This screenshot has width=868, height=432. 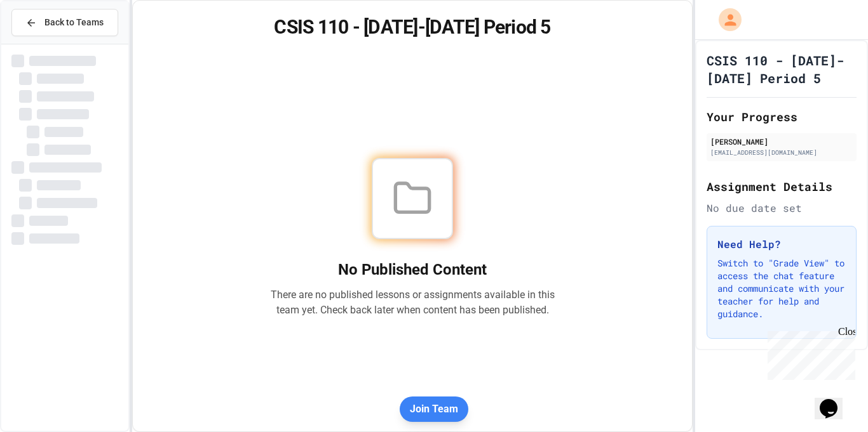 I want to click on h3: Need Help?, so click(x=781, y=245).